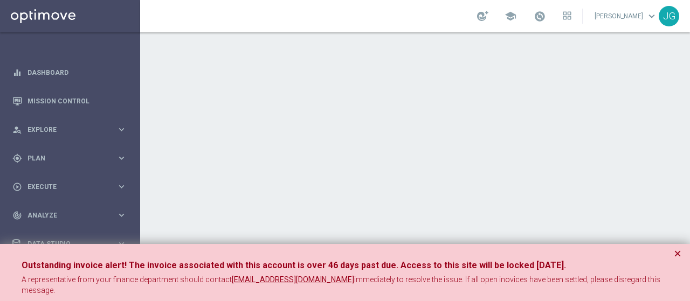 The image size is (690, 301). Describe the element at coordinates (70, 244) in the screenshot. I see `button: Data Studio keyboard_arrow_right` at that location.